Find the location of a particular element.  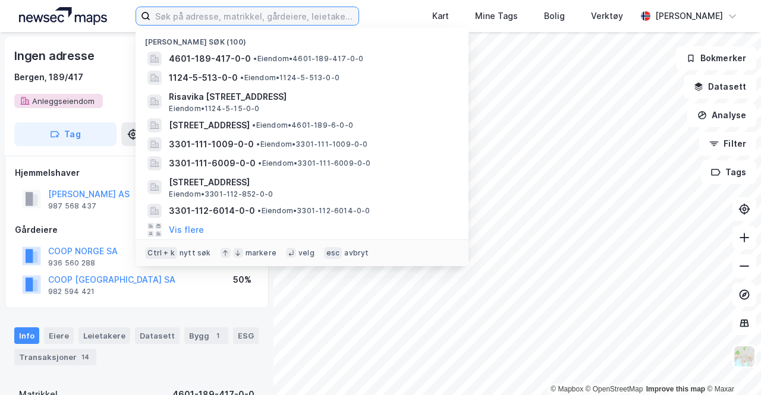

div: Kart is located at coordinates (440, 16).